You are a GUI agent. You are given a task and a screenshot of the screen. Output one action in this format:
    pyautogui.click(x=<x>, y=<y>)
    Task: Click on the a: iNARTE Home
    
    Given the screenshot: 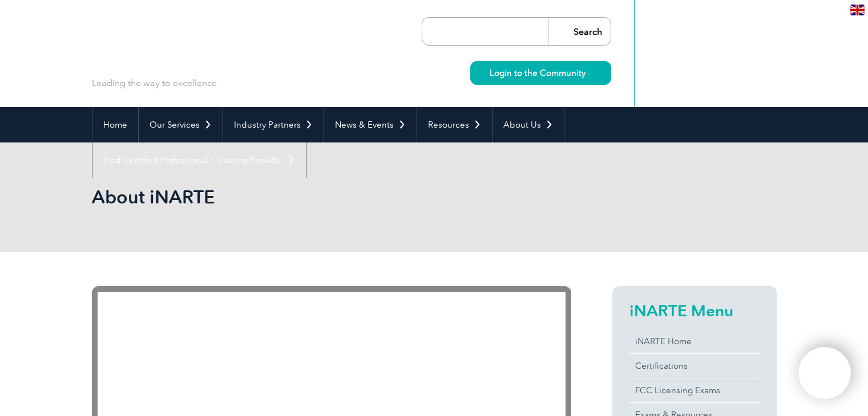 What is the action you would take?
    pyautogui.click(x=695, y=342)
    